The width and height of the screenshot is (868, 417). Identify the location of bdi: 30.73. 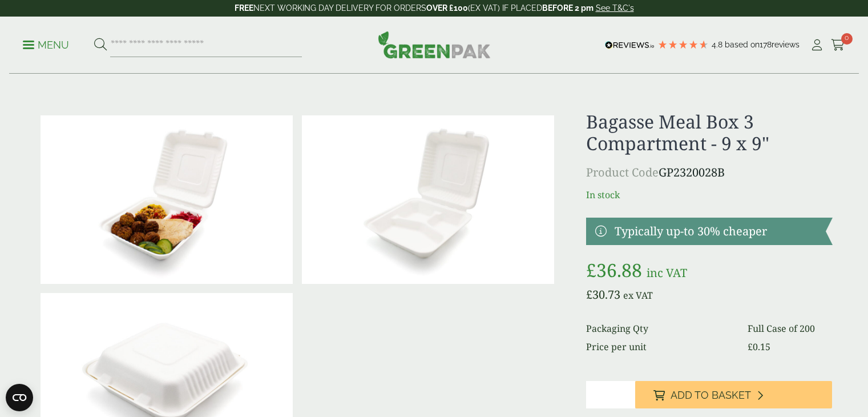
(603, 294).